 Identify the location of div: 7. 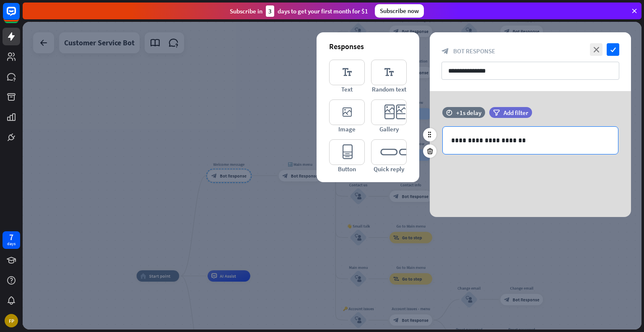
(11, 237).